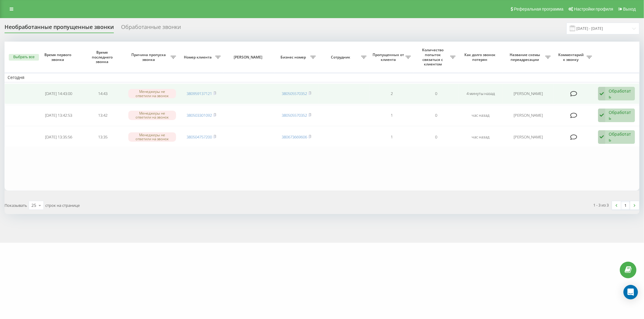  I want to click on span: Настройки профиля, so click(593, 9).